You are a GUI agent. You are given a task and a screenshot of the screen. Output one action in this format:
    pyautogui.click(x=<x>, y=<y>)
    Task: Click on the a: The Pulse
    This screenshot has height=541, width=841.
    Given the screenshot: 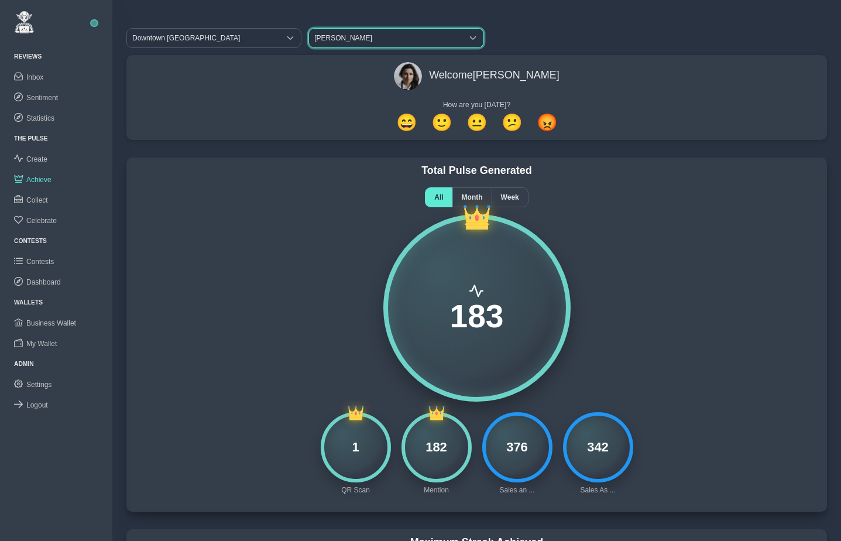 What is the action you would take?
    pyautogui.click(x=31, y=138)
    